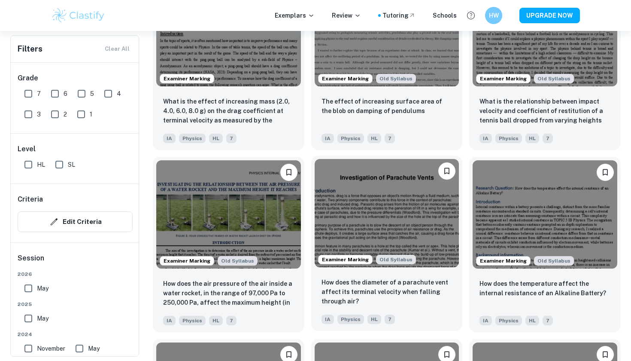 The height and width of the screenshot is (361, 631). What do you see at coordinates (75, 221) in the screenshot?
I see `button: Edit Criteria` at bounding box center [75, 221].